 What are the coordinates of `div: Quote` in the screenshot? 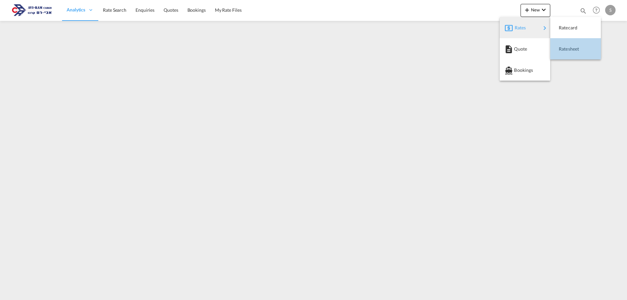 It's located at (525, 49).